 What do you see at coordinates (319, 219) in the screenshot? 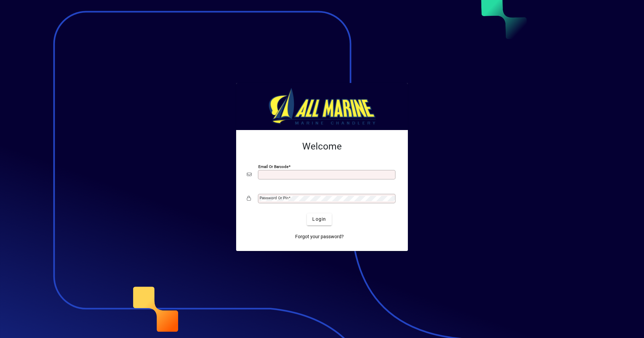
I see `span: Login` at bounding box center [319, 219].